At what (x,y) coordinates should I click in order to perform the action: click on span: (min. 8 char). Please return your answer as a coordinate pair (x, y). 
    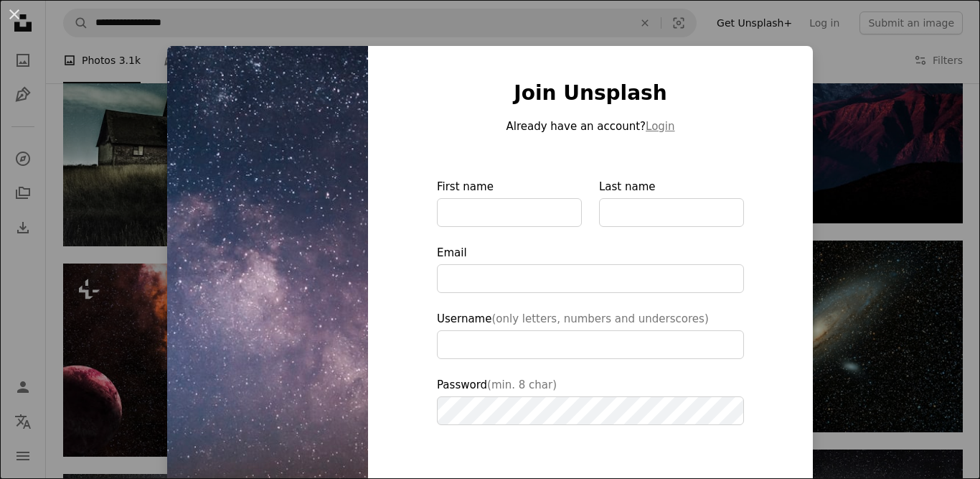
    Looking at the image, I should click on (521, 385).